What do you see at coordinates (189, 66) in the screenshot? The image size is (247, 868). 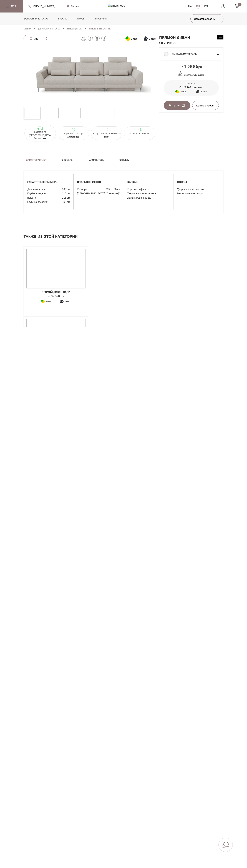 I see `span: 71 300` at bounding box center [189, 66].